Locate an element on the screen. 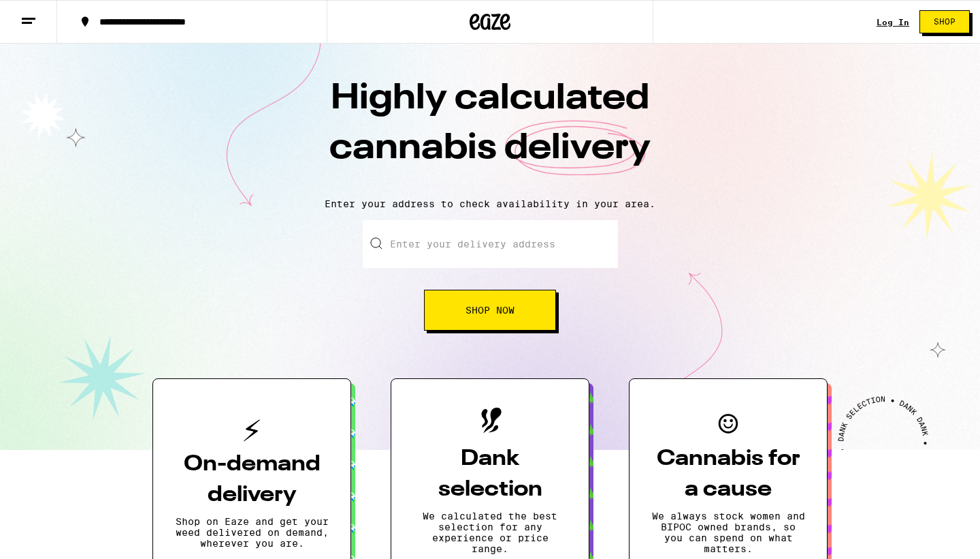 This screenshot has height=559, width=980. p: Enter your address to check availability in your area. is located at coordinates (490, 204).